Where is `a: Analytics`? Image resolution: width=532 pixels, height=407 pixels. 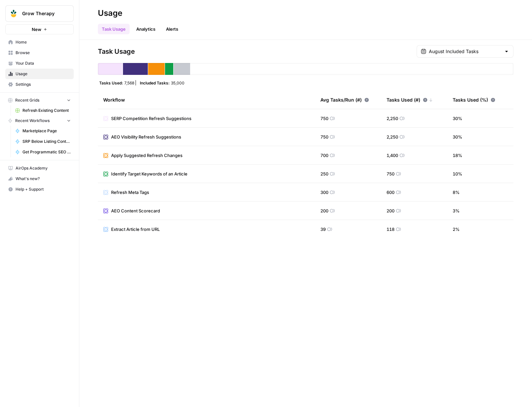 a: Analytics is located at coordinates (146, 29).